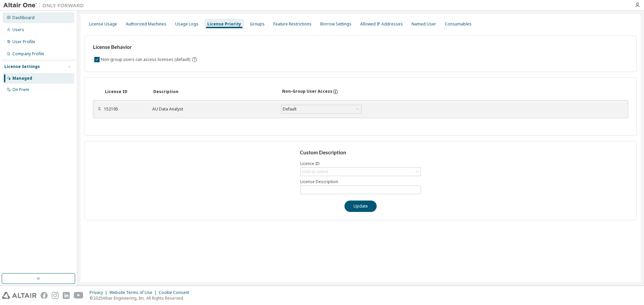 The image size is (644, 305). Describe the element at coordinates (176, 293) in the screenshot. I see `div: Cookie Consent` at that location.